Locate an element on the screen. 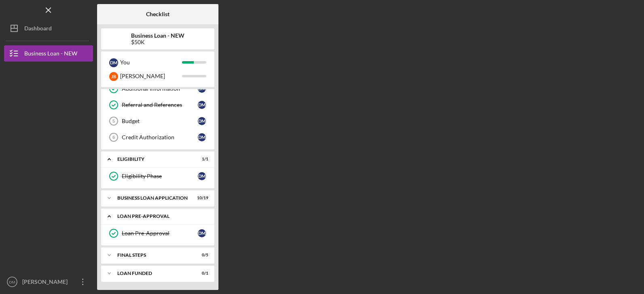 This screenshot has width=644, height=294. a: Dashboard is located at coordinates (49, 28).